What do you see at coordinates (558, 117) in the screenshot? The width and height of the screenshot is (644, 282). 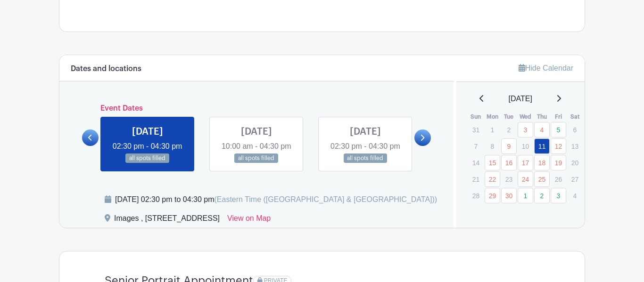 I see `th: Fri` at bounding box center [558, 117].